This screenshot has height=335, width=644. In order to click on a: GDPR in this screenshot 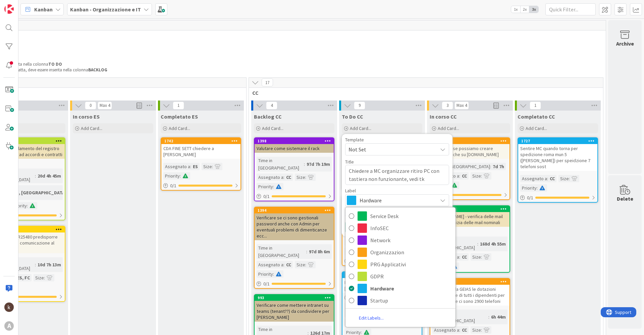, I will do `click(400, 276)`.